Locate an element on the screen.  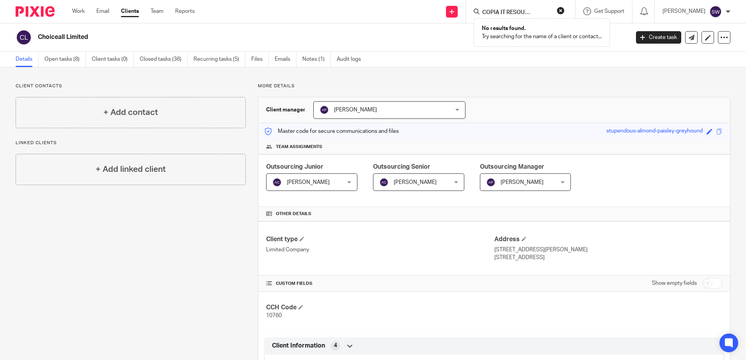
span: Outsourcing Manager is located at coordinates (512, 167).